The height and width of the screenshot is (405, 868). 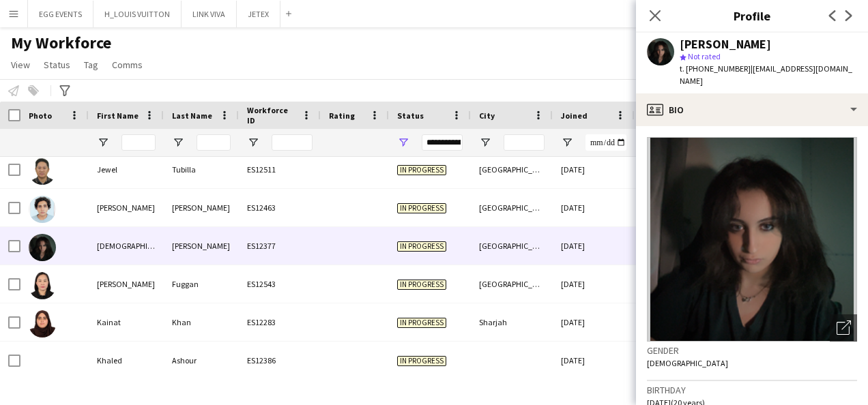 I want to click on h3: Birthday, so click(x=752, y=390).